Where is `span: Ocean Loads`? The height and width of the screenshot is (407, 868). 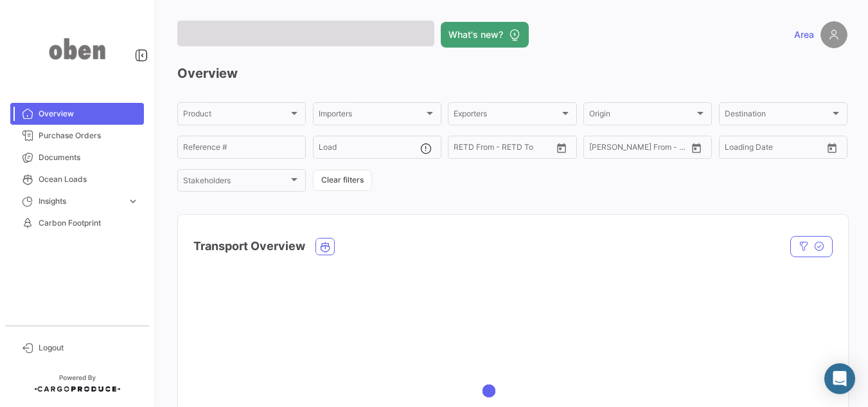
span: Ocean Loads is located at coordinates (89, 180).